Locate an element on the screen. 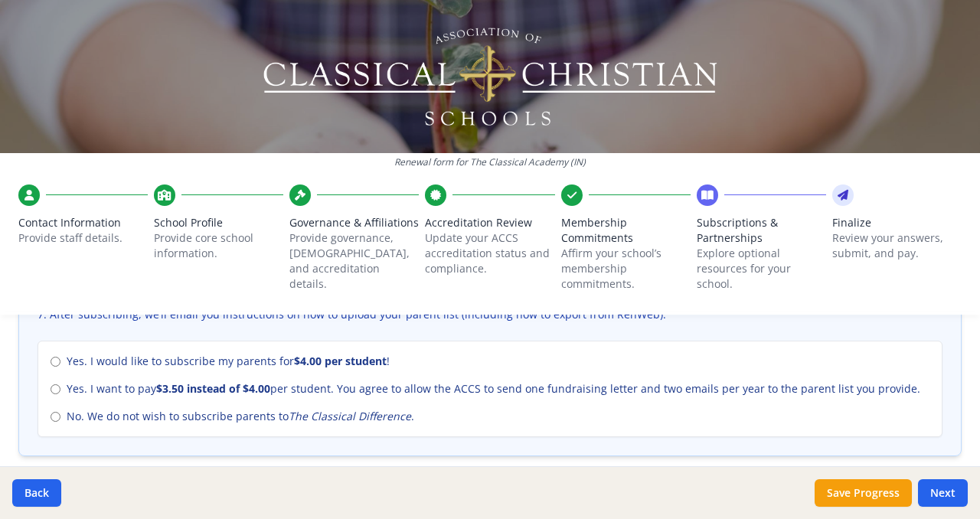 This screenshot has width=980, height=519. input: Yes. I want to pay$3.50 instead of $4.00per student. You agree to allow the ACCS to send one fund... is located at coordinates (55, 389).